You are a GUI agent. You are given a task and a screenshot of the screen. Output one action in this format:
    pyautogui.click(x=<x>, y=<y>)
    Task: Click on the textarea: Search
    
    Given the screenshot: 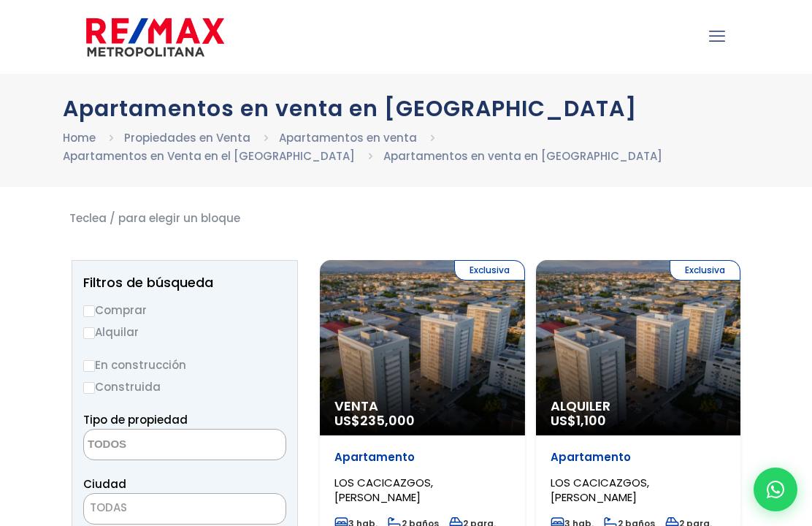 What is the action you would take?
    pyautogui.click(x=155, y=445)
    